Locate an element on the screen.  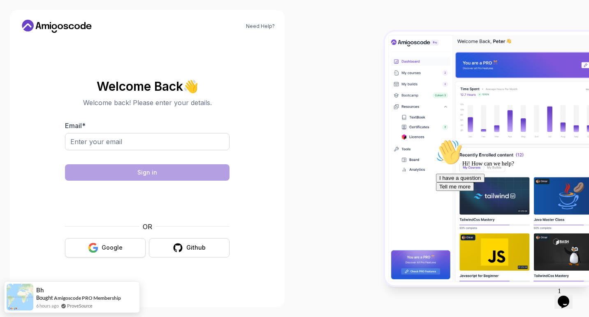
span: Hi! How can we help? is located at coordinates (42, 28).